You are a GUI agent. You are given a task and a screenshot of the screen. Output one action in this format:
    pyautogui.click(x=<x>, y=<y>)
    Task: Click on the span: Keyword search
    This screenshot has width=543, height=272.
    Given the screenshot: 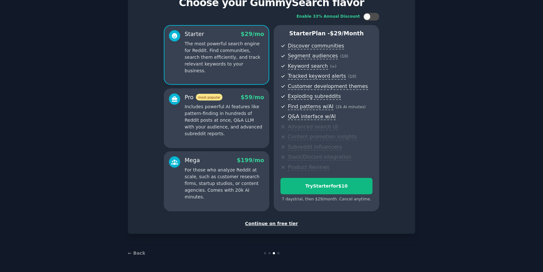 What is the action you would take?
    pyautogui.click(x=308, y=66)
    